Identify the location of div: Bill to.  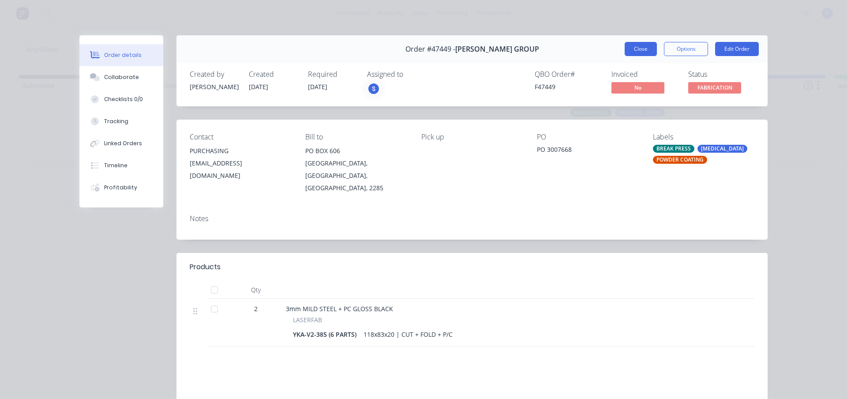
(356, 137).